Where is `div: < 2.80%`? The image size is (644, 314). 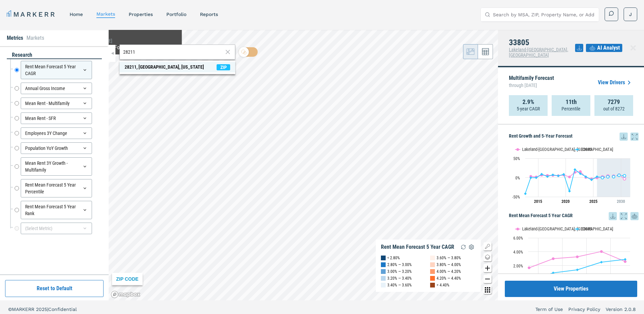
div: < 2.80% is located at coordinates (393, 258).